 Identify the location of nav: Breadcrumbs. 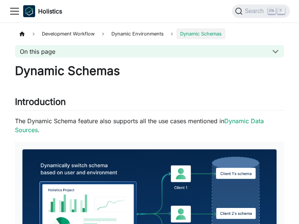
(150, 34).